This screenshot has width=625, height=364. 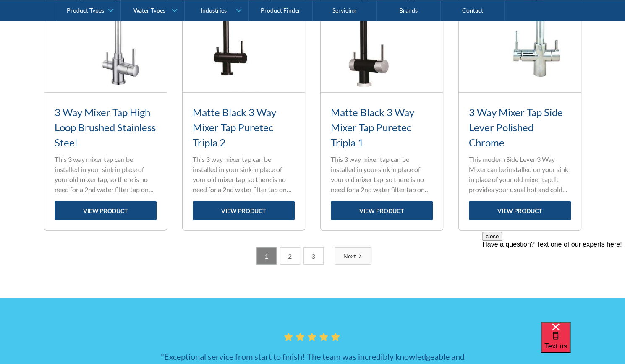 I want to click on span: Text us, so click(x=15, y=24).